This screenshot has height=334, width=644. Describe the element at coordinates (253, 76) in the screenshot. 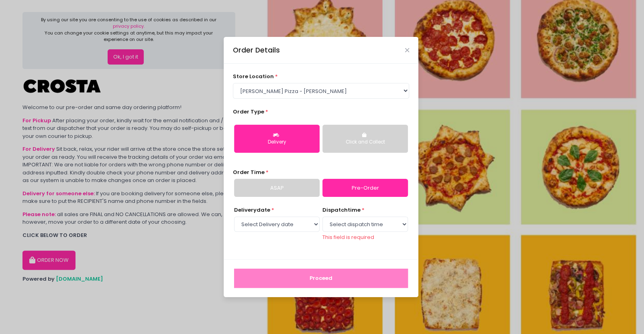

I see `span: store location` at that location.